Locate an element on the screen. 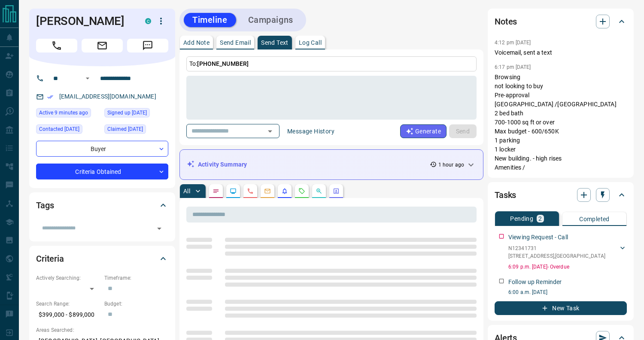 The image size is (644, 340). p: Budget: is located at coordinates (136, 304).